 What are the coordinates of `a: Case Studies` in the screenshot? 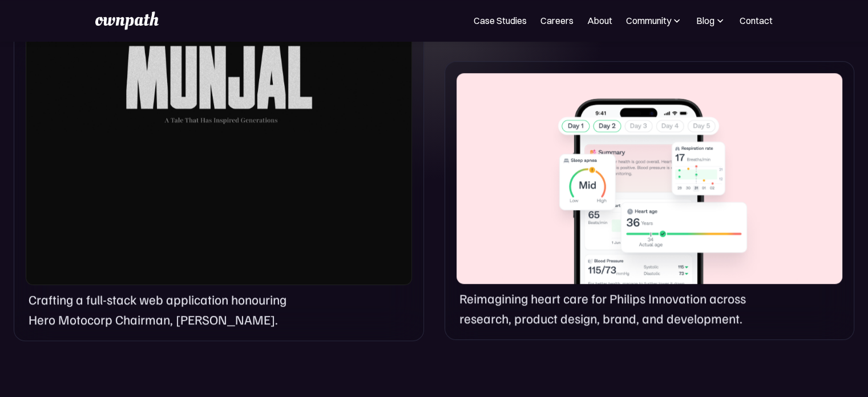 It's located at (500, 21).